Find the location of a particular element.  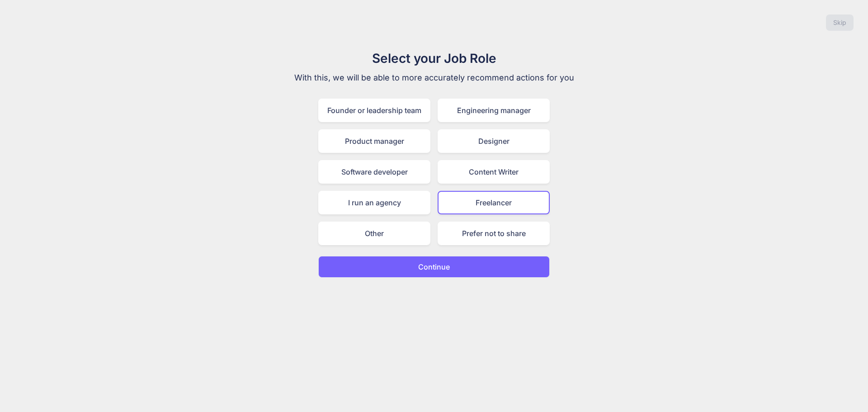

div: Designer is located at coordinates (493, 141).